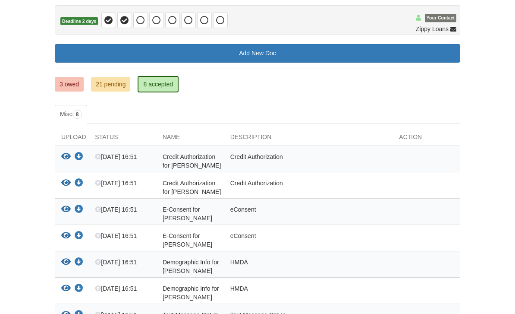  I want to click on span: Your Contact, so click(440, 18).